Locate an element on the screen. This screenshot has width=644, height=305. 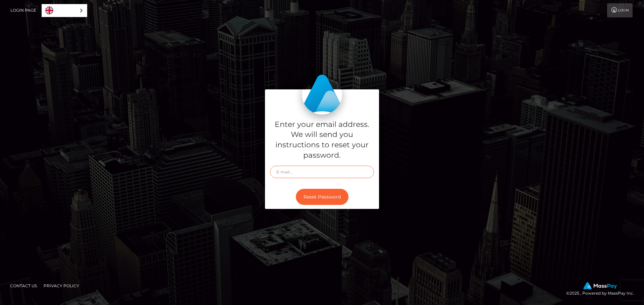
input: E-mail... is located at coordinates (322, 172).